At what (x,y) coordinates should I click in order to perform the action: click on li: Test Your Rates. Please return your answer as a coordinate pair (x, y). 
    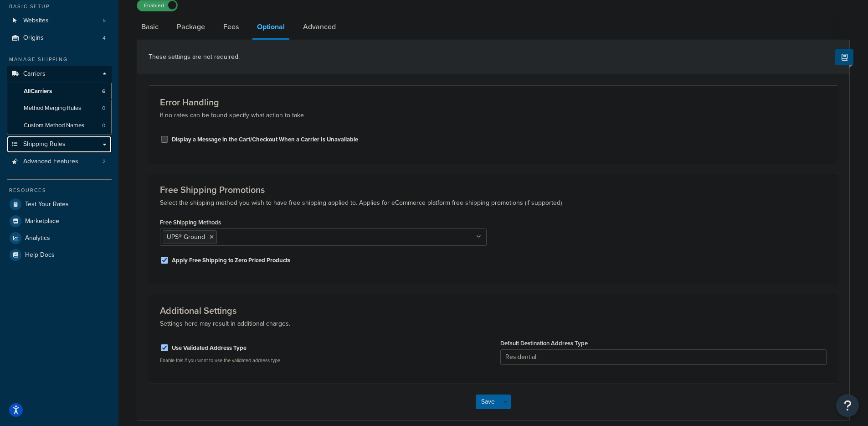
    Looking at the image, I should click on (59, 204).